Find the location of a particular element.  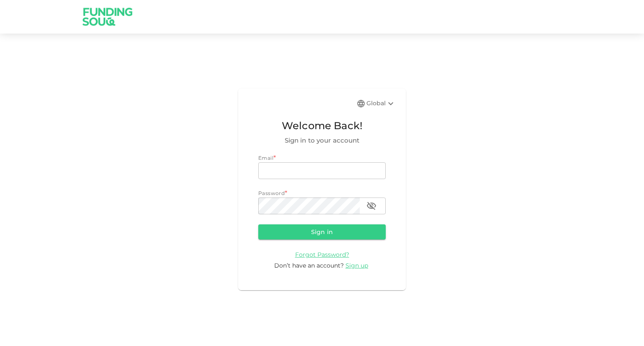

button: Sign in is located at coordinates (322, 232).